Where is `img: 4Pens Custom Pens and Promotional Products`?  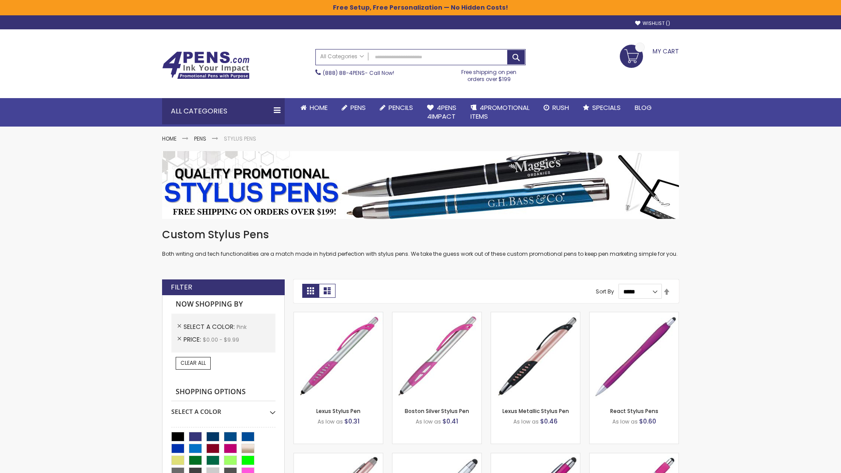 img: 4Pens Custom Pens and Promotional Products is located at coordinates (206, 65).